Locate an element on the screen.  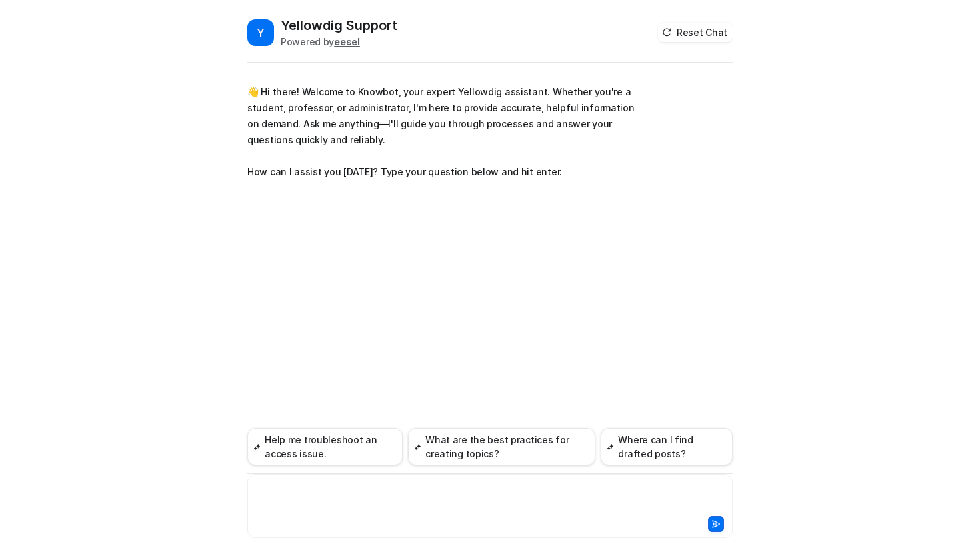
b: eesel is located at coordinates (346, 41).